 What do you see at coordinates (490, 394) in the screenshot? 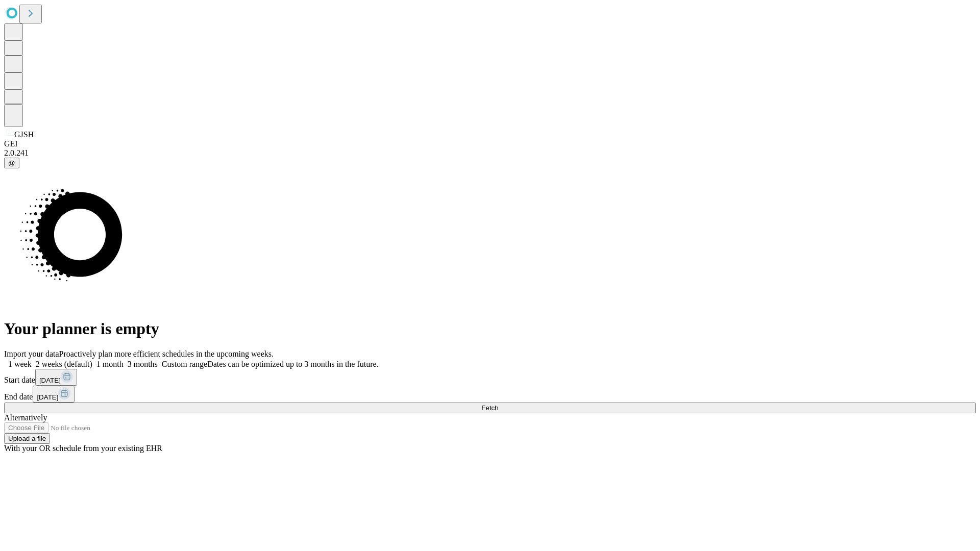
I see `div: End date` at bounding box center [490, 394].